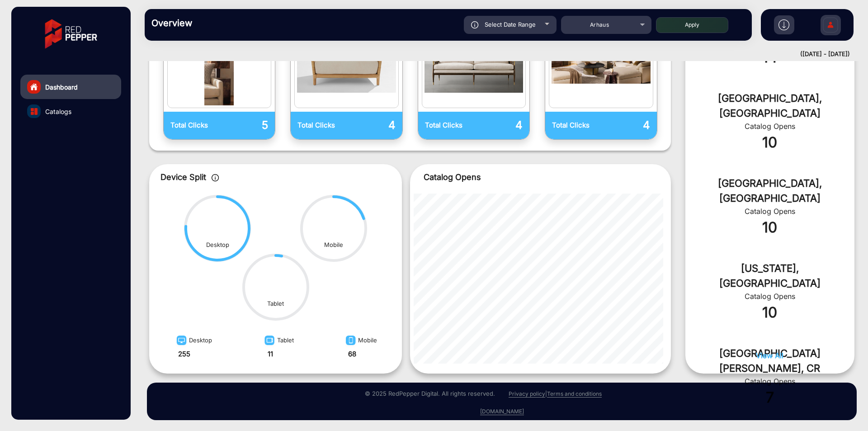  Describe the element at coordinates (430, 393) in the screenshot. I see `small: © 2025 RedPepper Digital. All rights reserved.` at that location.